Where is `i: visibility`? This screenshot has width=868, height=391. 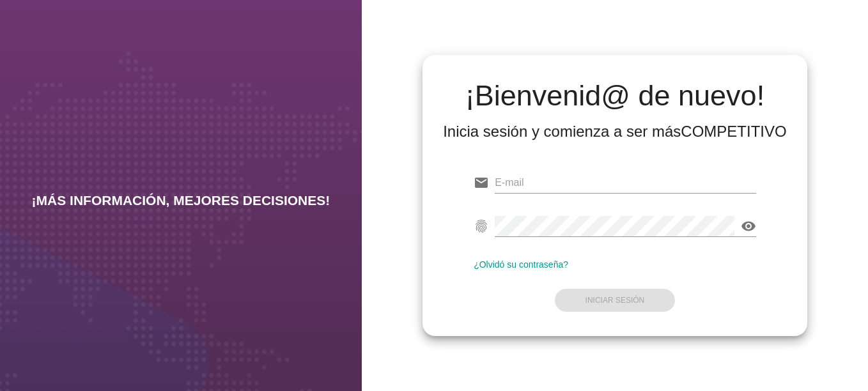 i: visibility is located at coordinates (748, 227).